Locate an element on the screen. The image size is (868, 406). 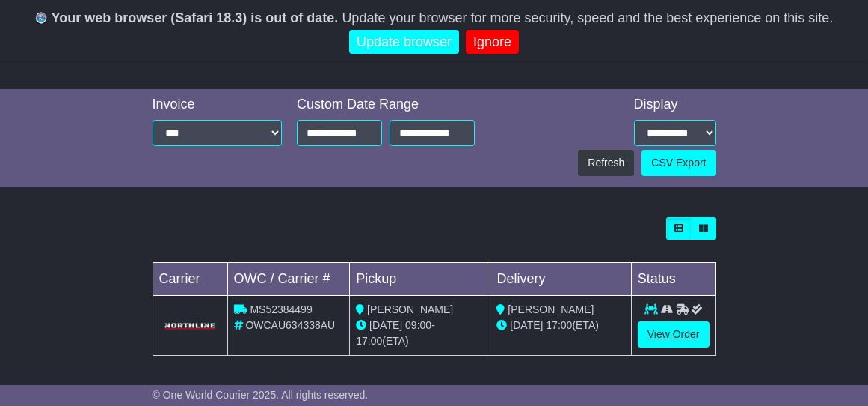
td: Carrier is located at coordinates (190, 279).